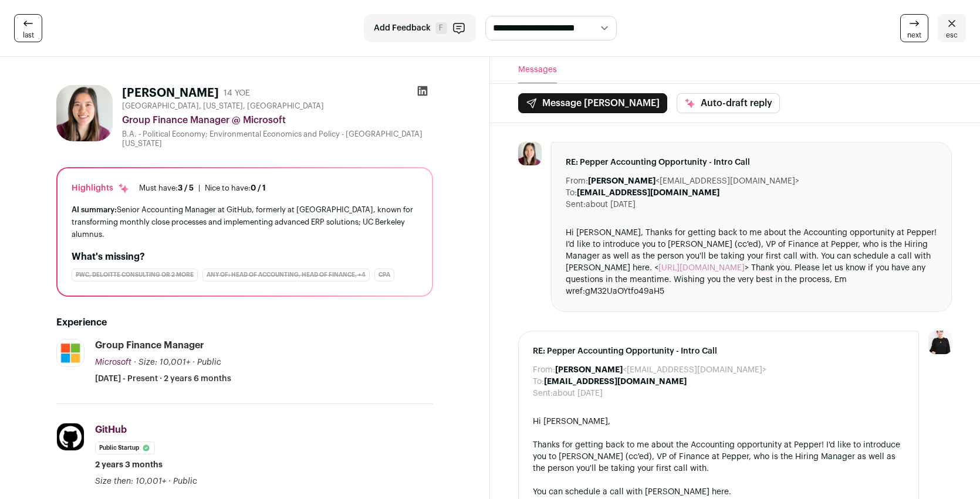 The width and height of the screenshot is (980, 499). I want to click on div: Nice to have:, so click(235, 188).